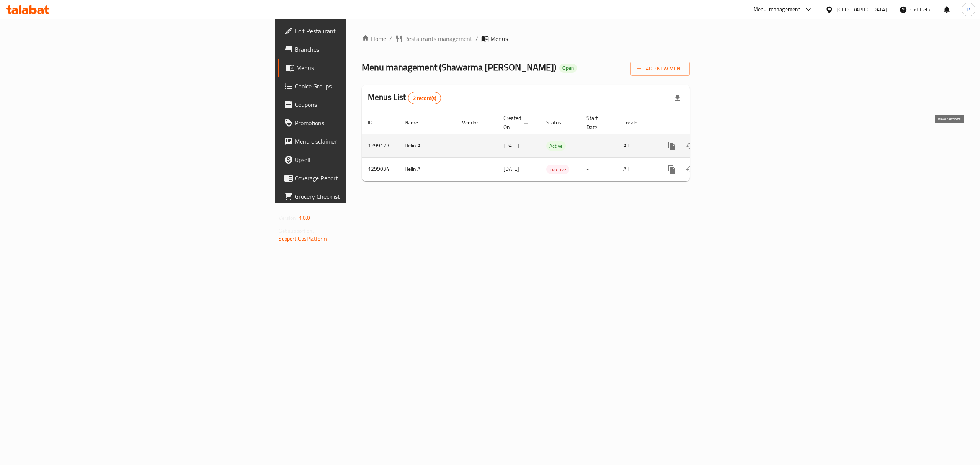 The image size is (980, 465). Describe the element at coordinates (568, 68) in the screenshot. I see `div: Open` at that location.